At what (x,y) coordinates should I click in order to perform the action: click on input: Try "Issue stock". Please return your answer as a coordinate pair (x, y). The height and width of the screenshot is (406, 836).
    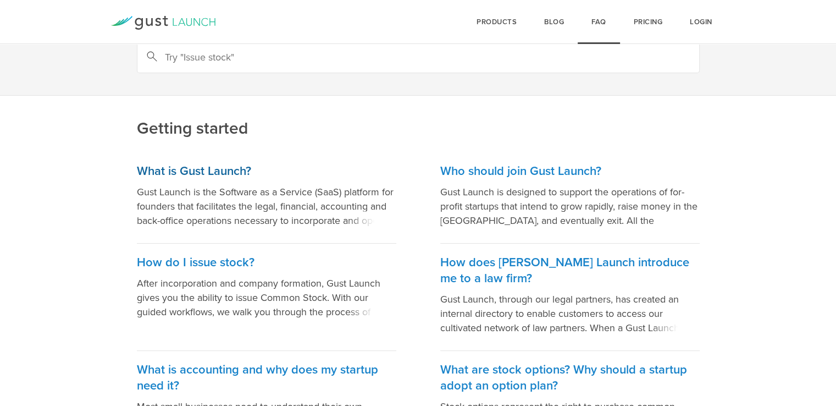
    Looking at the image, I should click on (418, 57).